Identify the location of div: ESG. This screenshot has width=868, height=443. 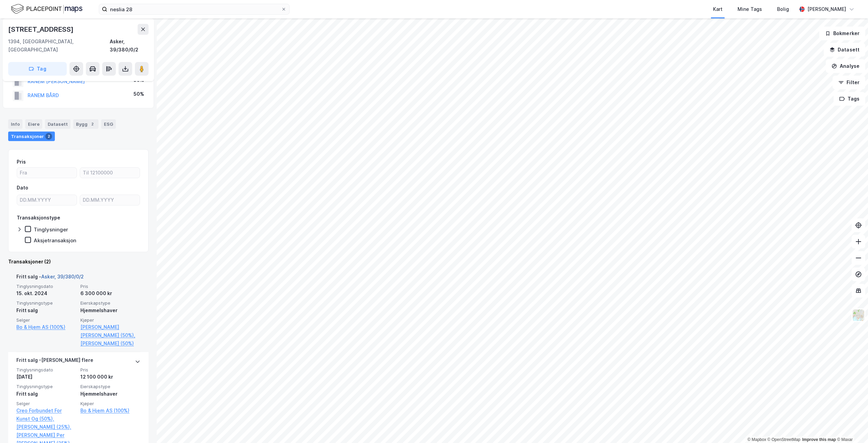
(108, 124).